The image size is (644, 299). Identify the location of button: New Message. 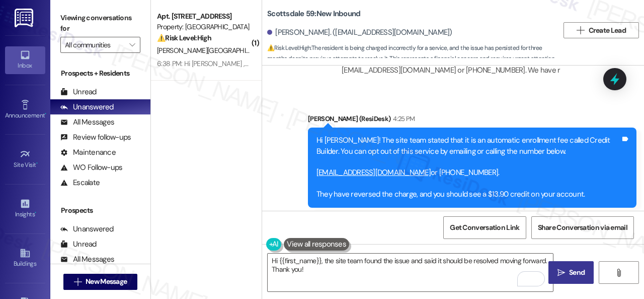
(101, 282).